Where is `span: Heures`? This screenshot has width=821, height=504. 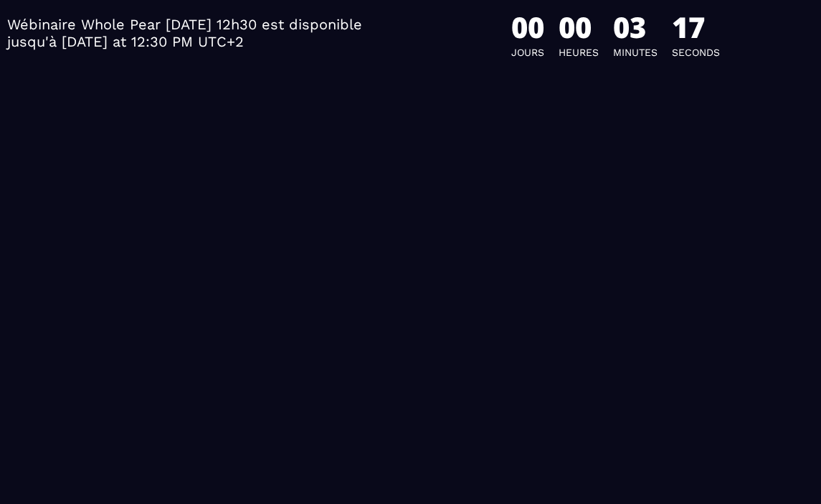 span: Heures is located at coordinates (578, 52).